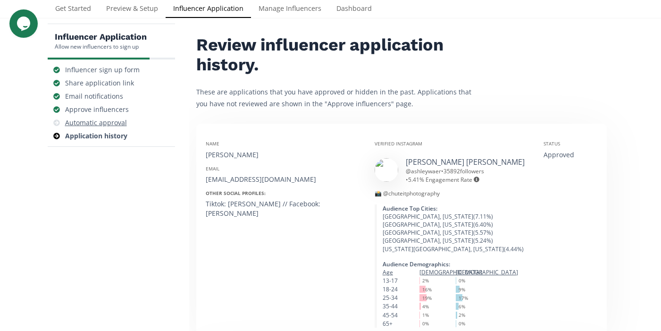 Image resolution: width=661 pixels, height=331 pixels. I want to click on div: Audience Top Cities:, so click(456, 208).